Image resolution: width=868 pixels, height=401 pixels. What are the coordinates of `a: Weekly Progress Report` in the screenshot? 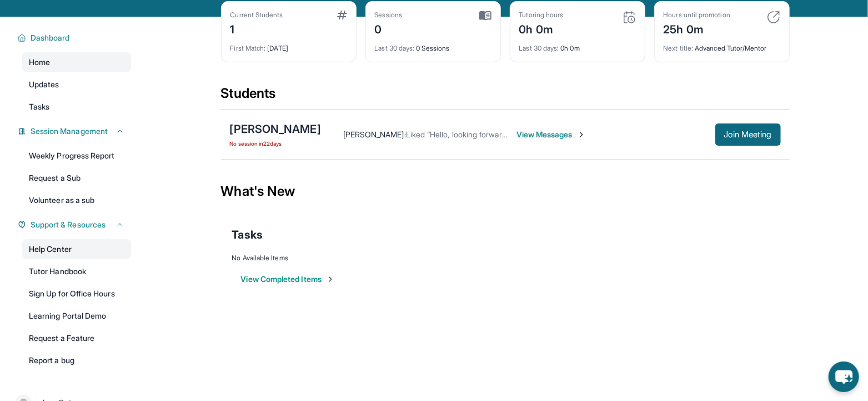 It's located at (76, 156).